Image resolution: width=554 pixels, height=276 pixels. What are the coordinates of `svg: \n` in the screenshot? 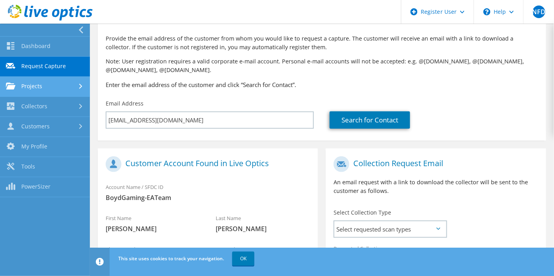 It's located at (487, 12).